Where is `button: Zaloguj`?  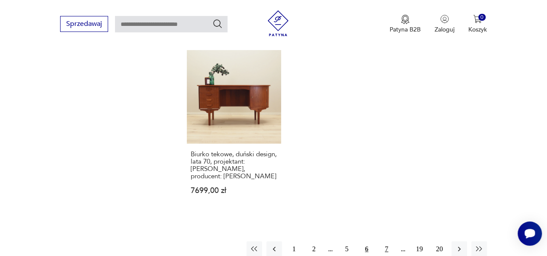 button: Zaloguj is located at coordinates (445, 24).